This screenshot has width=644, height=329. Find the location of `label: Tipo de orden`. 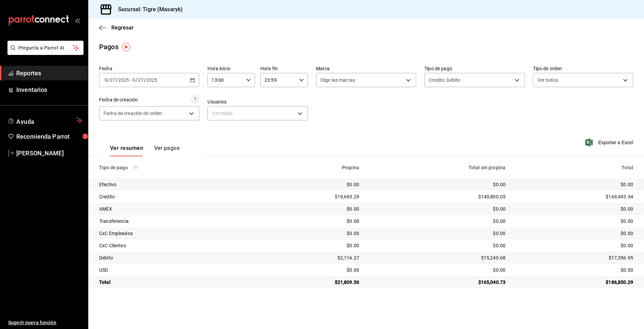

label: Tipo de orden is located at coordinates (583, 69).